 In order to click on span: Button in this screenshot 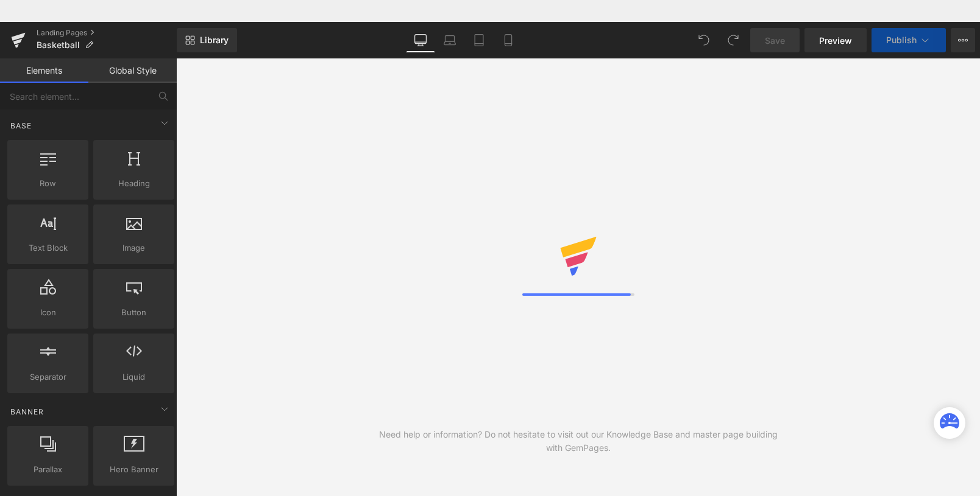, I will do `click(133, 313)`.